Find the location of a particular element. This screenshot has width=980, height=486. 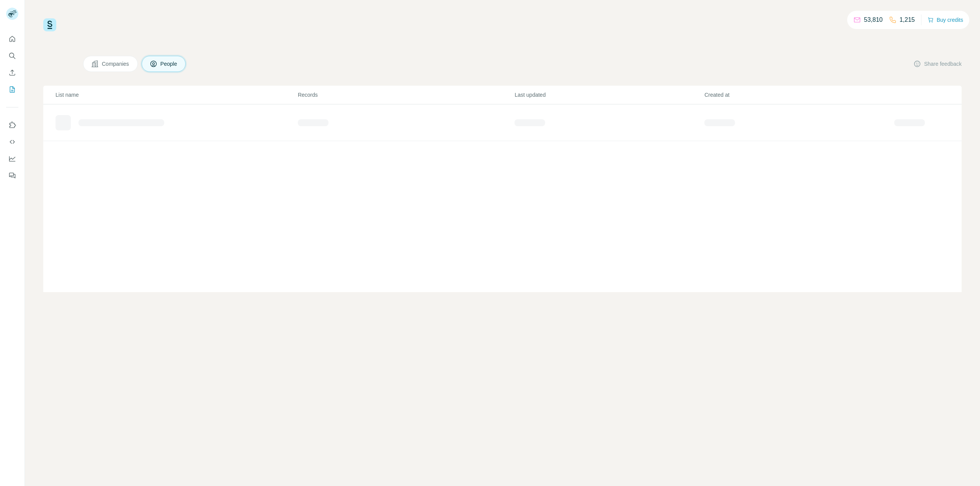

button: My lists is located at coordinates (12, 90).